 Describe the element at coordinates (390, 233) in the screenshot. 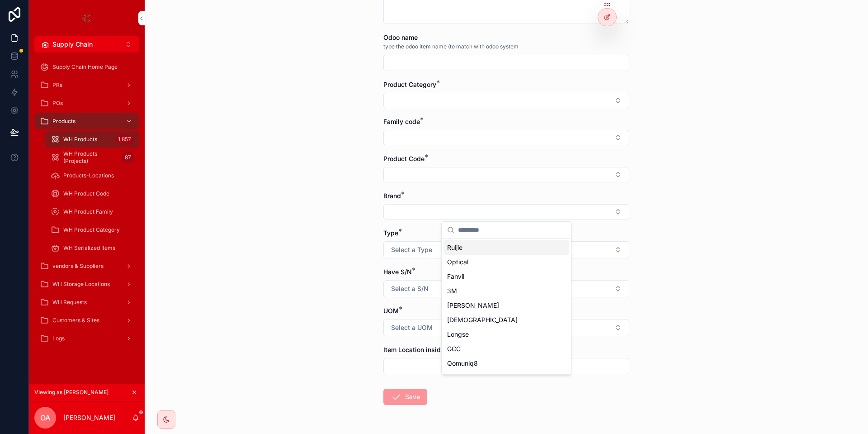

I see `span: Type` at that location.